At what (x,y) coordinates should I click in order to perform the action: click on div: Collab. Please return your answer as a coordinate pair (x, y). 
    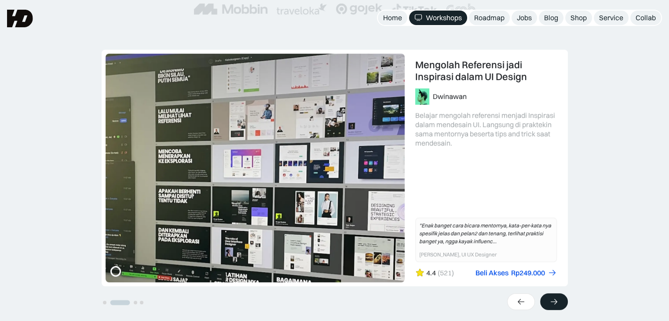
    Looking at the image, I should click on (646, 18).